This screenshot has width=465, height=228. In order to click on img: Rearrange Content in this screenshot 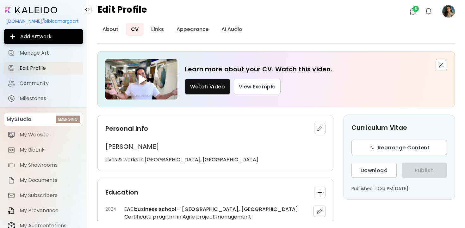, I will do `click(372, 148)`.